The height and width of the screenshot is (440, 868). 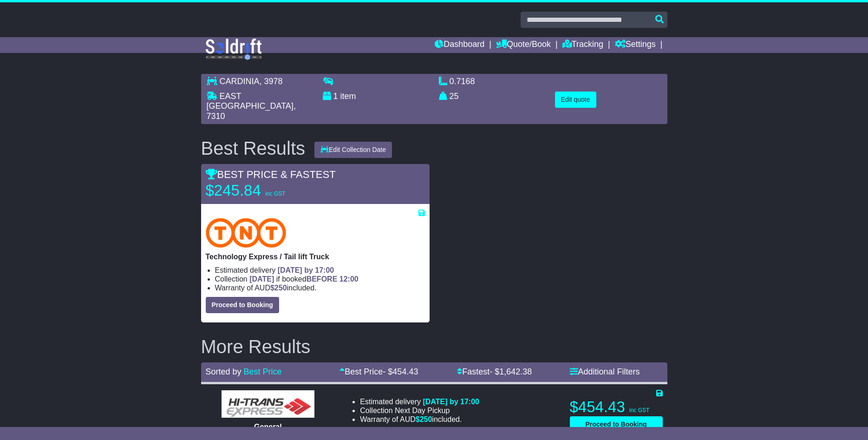 What do you see at coordinates (523, 45) in the screenshot?
I see `a: Quote/Book` at bounding box center [523, 45].